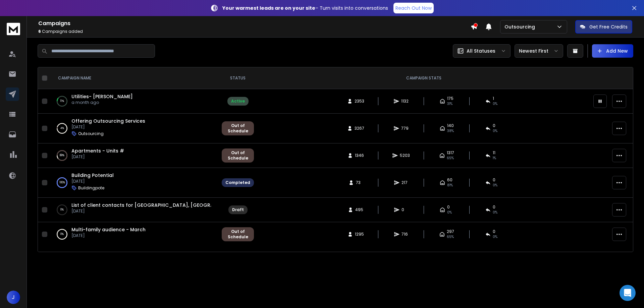 This screenshot has width=644, height=308. Describe the element at coordinates (254, 23) in the screenshot. I see `h1: Campaigns` at that location.